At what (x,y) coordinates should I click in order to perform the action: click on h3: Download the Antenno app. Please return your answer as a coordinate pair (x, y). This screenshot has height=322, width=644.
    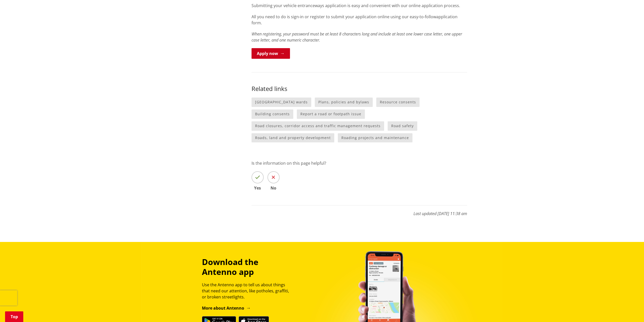
    Looking at the image, I should click on (248, 267).